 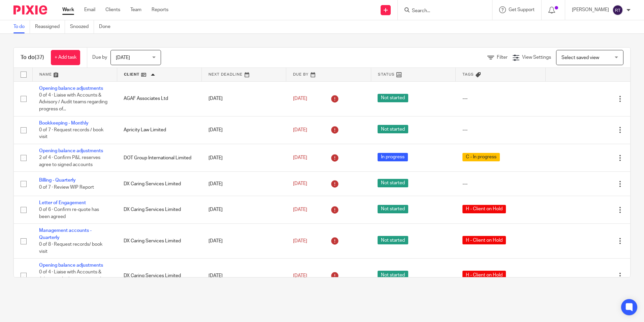 I want to click on a: Management accounts - Quarterly, so click(x=65, y=234).